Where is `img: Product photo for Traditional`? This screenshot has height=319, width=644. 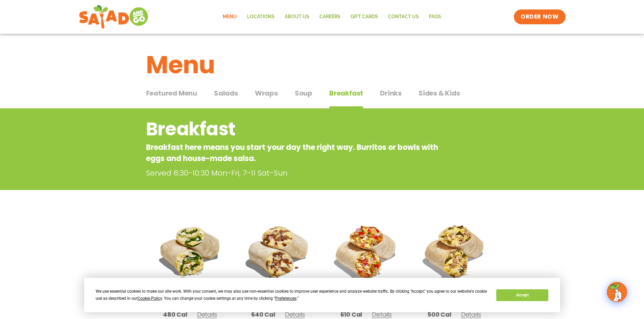 img: Product photo for Traditional is located at coordinates (278, 252).